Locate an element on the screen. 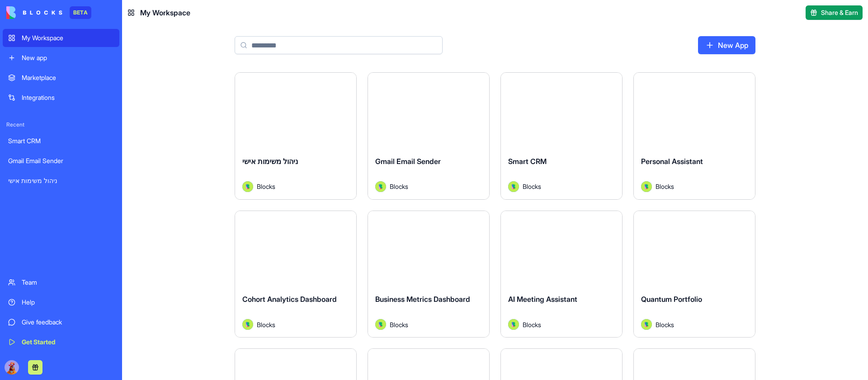 This screenshot has width=868, height=380. span: Share & Earn is located at coordinates (840, 13).